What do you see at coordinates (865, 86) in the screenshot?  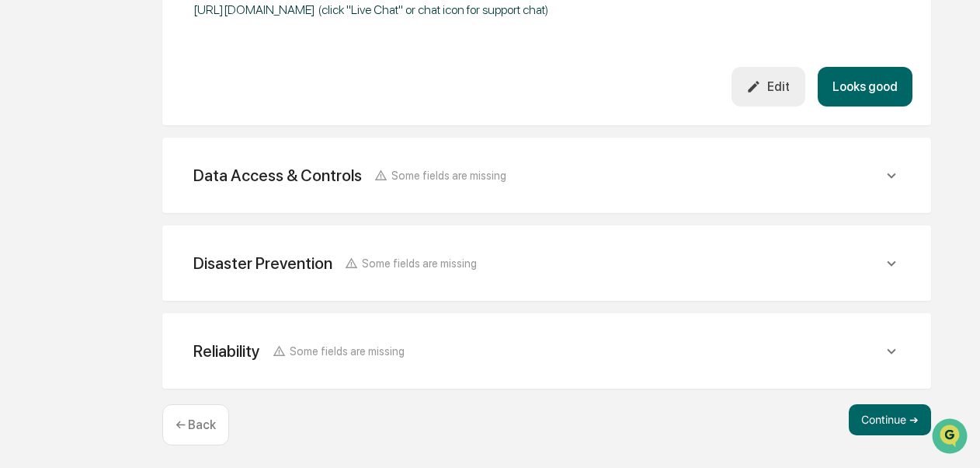 I see `button: Looks good` at bounding box center [865, 86].